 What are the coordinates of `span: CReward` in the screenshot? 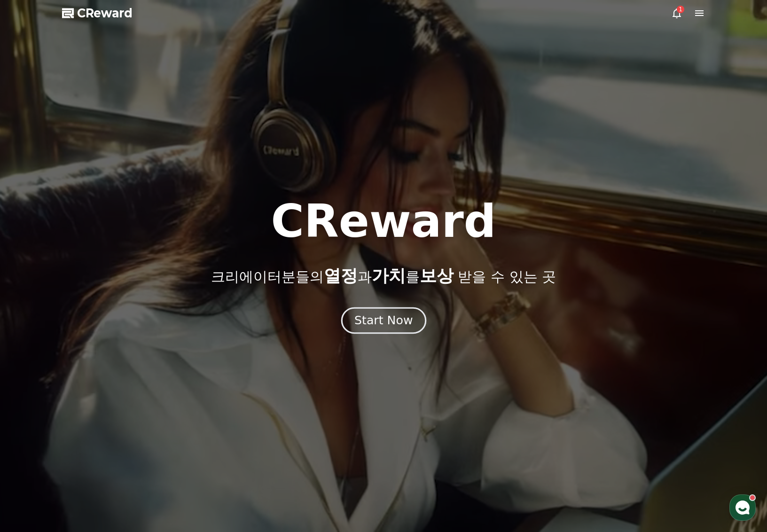 It's located at (105, 13).